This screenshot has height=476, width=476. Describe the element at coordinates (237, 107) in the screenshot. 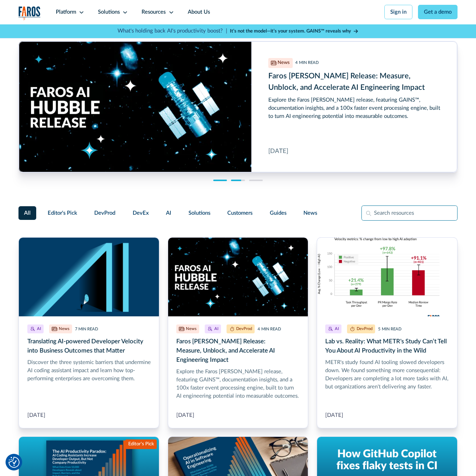

I see `div: cms-link` at that location.